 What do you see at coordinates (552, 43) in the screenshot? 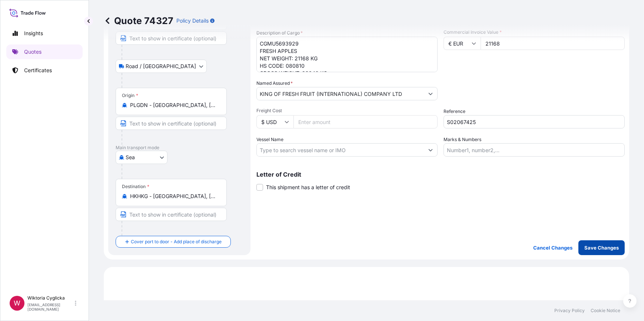
I see `input: Type amount` at bounding box center [552, 43].